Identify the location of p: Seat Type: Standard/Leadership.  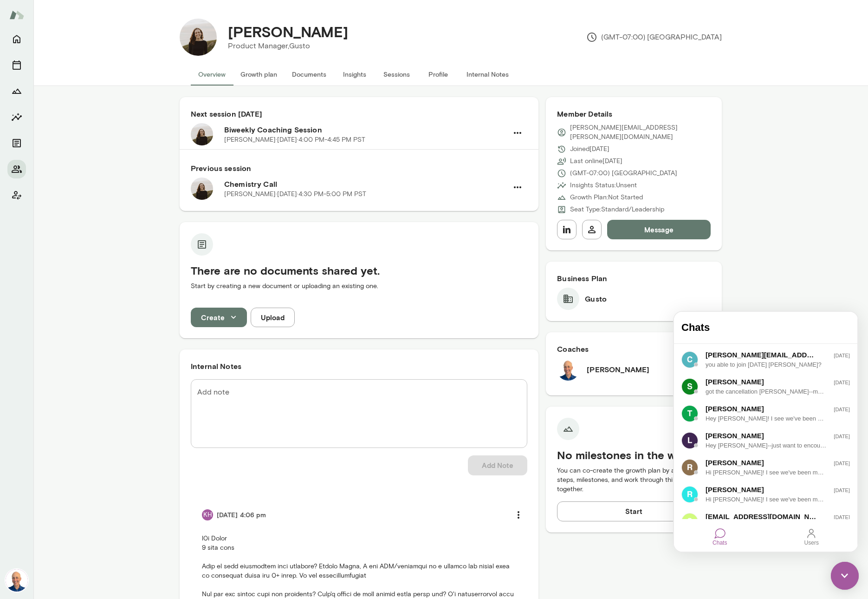
(617, 210).